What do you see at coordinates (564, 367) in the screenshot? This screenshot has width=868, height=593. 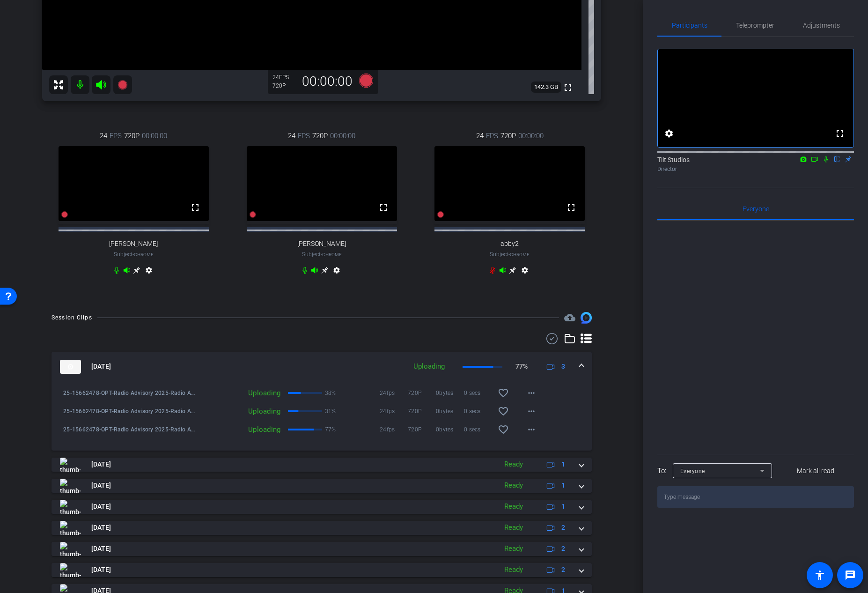 I see `span: 3` at bounding box center [564, 367].